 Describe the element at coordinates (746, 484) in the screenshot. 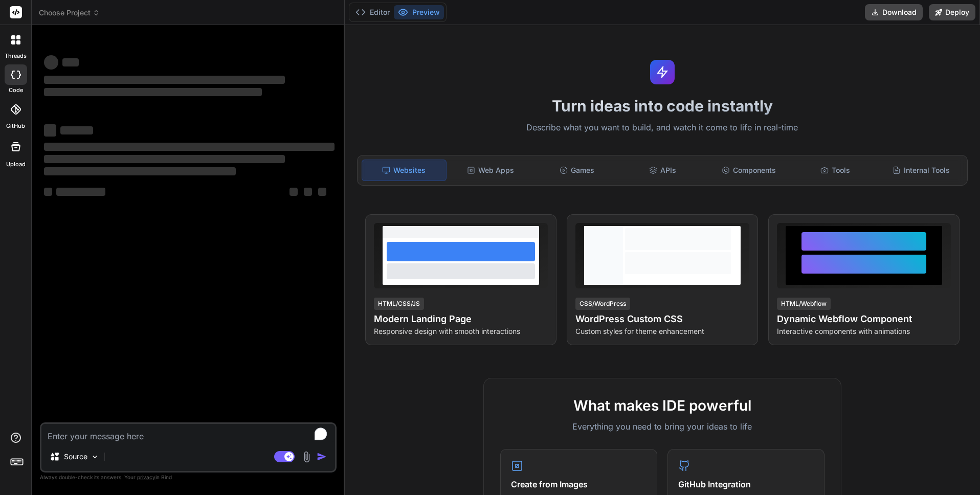

I see `h4: GitHub Integration` at that location.